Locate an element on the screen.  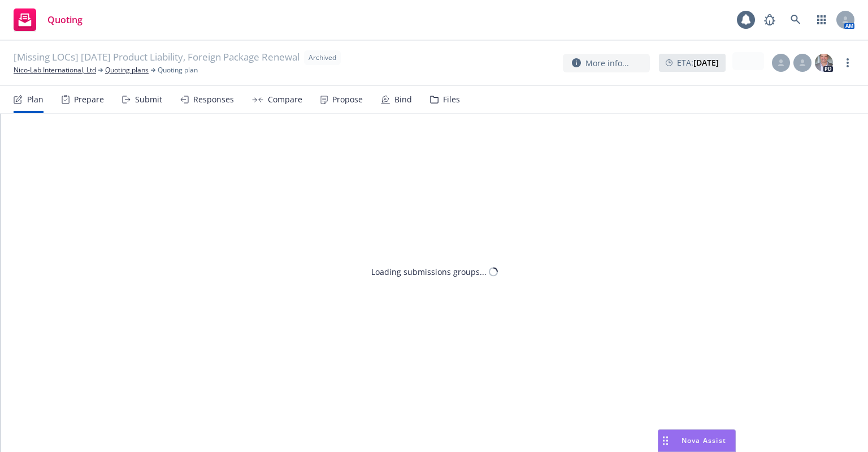
span: Quoting plan is located at coordinates (178, 70).